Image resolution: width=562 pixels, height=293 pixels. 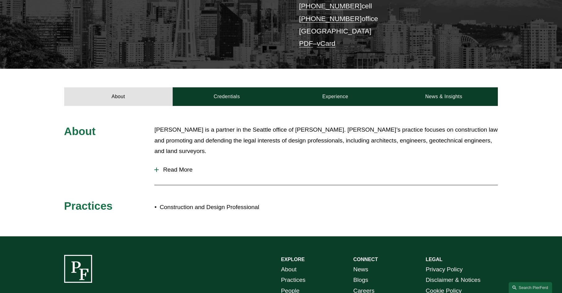 I want to click on button: Read More, so click(x=326, y=170).